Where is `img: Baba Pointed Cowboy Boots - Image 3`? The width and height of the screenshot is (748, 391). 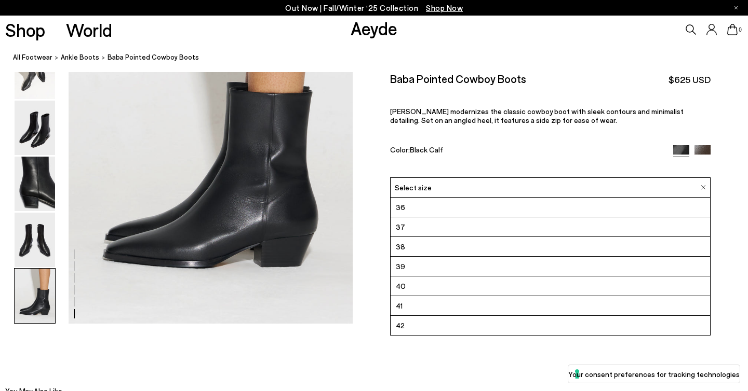 img: Baba Pointed Cowboy Boots - Image 3 is located at coordinates (35, 128).